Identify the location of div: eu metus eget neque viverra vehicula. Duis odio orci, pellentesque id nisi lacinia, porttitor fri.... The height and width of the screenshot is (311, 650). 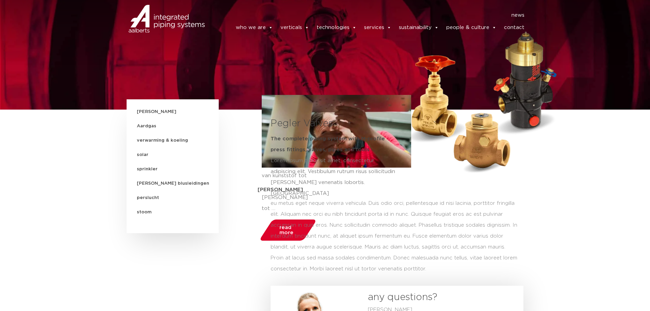
(395, 236).